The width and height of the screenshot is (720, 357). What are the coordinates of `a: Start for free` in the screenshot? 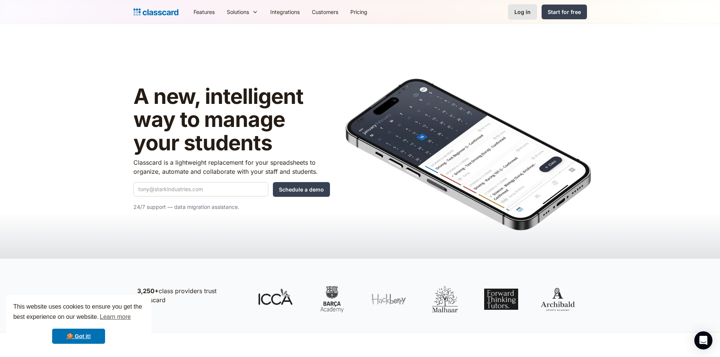 It's located at (564, 12).